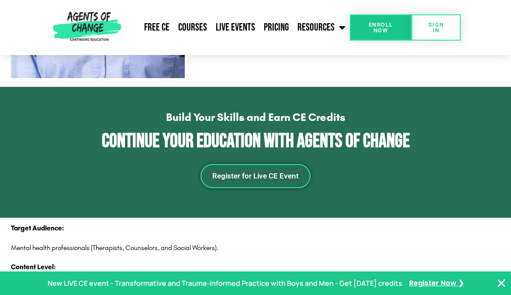 The height and width of the screenshot is (295, 511). I want to click on span: SIGN IN, so click(436, 28).